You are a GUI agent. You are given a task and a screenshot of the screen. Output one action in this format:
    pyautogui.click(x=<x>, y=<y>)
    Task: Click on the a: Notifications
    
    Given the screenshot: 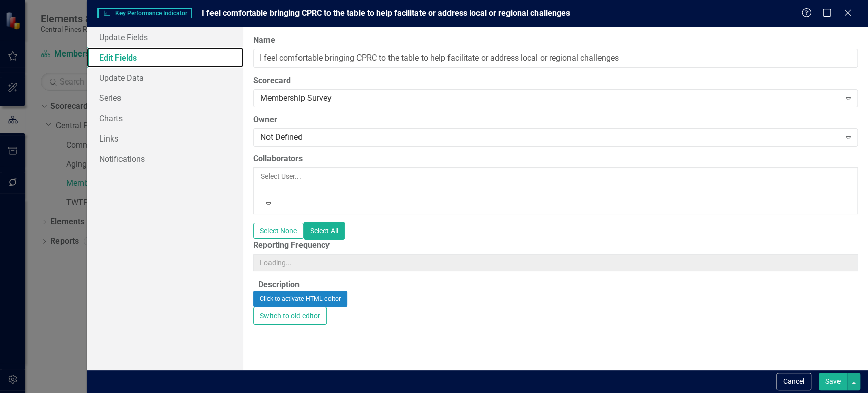 What is the action you would take?
    pyautogui.click(x=165, y=159)
    